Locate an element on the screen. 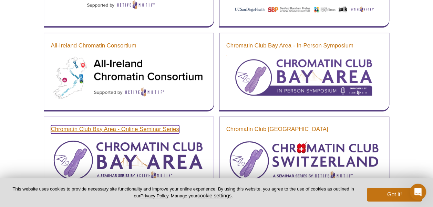 The image size is (433, 207). img: Chromatin Club Switzerland Seminar Series is located at coordinates (304, 161).